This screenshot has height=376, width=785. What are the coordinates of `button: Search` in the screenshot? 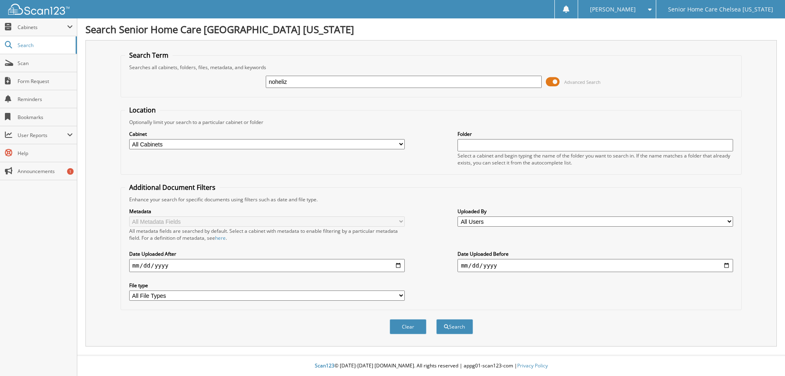 It's located at (454, 326).